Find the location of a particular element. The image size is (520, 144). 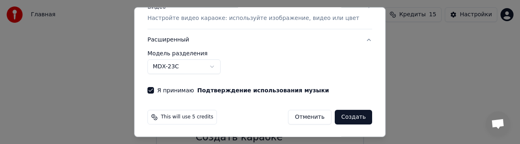

button: Я принимаю is located at coordinates (263, 90).